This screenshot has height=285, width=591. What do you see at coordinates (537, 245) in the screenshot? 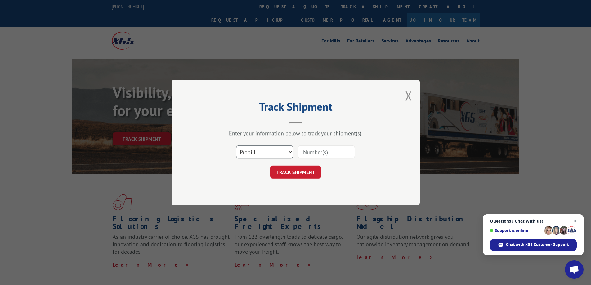
I see `span: Chat with XGS Customer Support` at bounding box center [537, 245].